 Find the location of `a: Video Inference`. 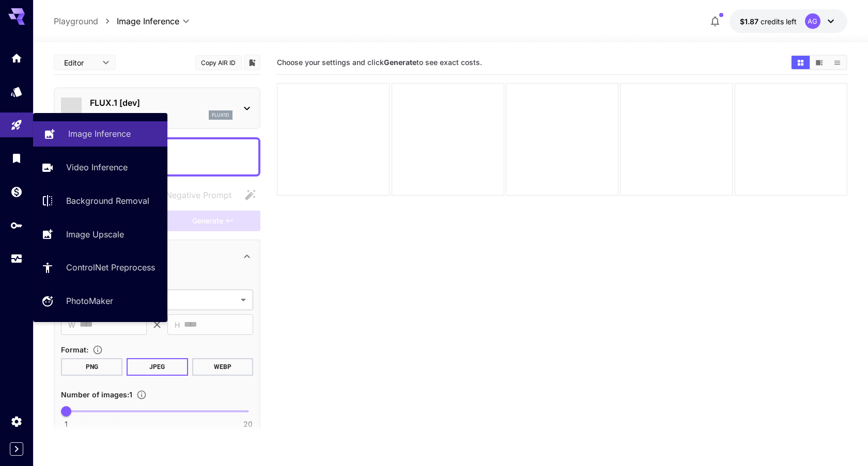

a: Video Inference is located at coordinates (100, 167).